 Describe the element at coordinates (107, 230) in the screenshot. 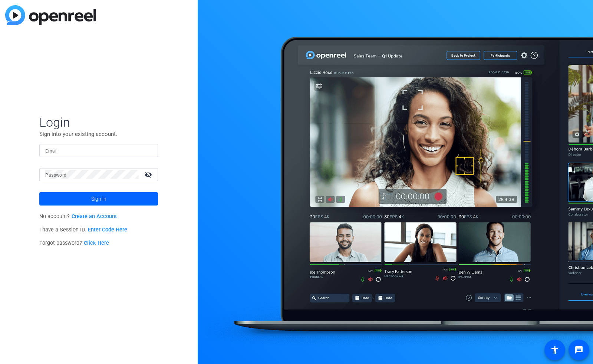

I see `a: Enter Code Here` at that location.